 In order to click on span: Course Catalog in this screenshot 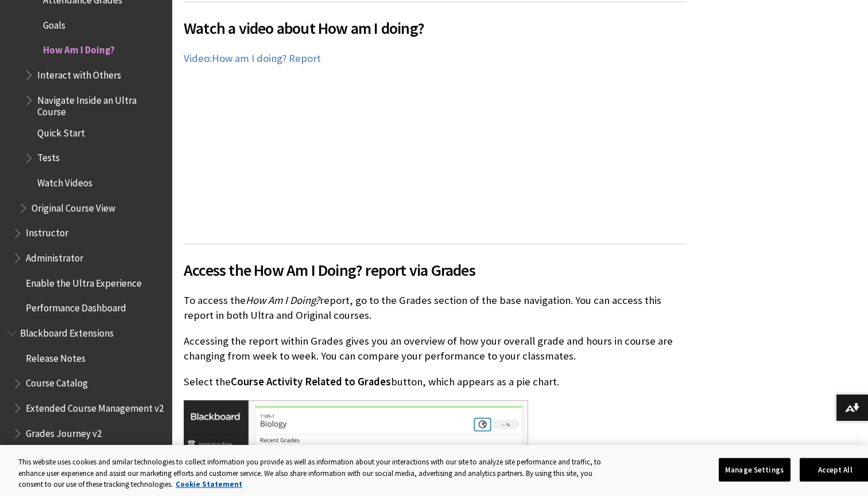, I will do `click(57, 381)`.